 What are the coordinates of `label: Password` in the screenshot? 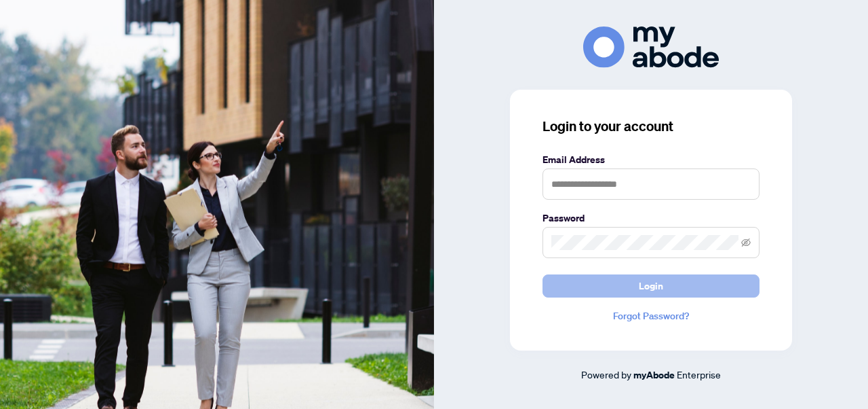 It's located at (651, 217).